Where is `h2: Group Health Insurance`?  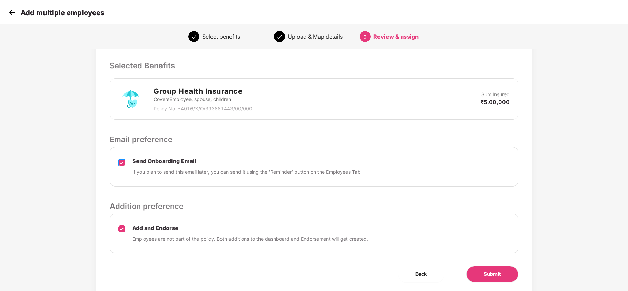
h2: Group Health Insurance is located at coordinates (203, 91).